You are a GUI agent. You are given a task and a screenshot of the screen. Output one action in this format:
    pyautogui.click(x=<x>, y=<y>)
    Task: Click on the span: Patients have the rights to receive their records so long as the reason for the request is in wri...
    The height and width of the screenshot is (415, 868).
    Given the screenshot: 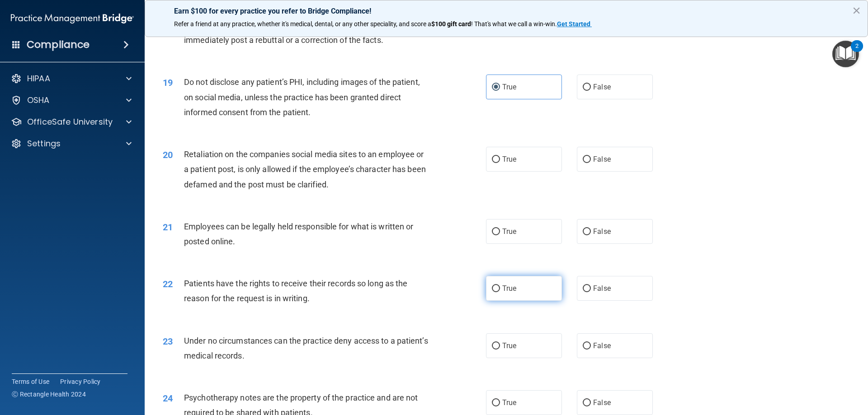 What is the action you would take?
    pyautogui.click(x=295, y=291)
    